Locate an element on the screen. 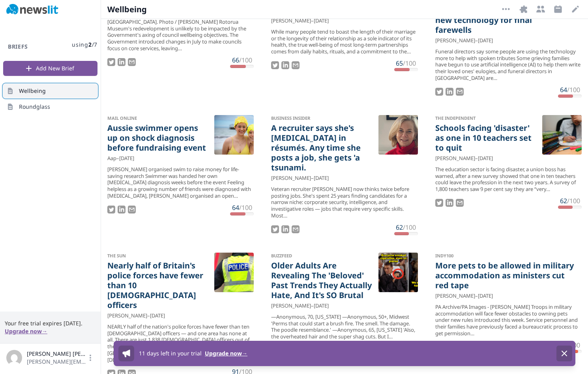 This screenshot has width=588, height=374. div: Funeral directors say some people are using the technology more to help with spoken tributes Some... is located at coordinates (508, 65).